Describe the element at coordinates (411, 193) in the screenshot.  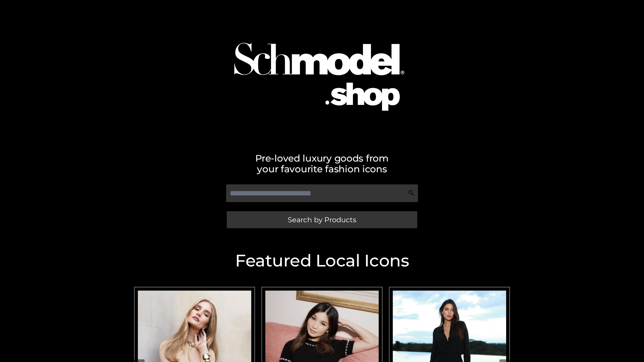
I see `img: Search Icon` at that location.